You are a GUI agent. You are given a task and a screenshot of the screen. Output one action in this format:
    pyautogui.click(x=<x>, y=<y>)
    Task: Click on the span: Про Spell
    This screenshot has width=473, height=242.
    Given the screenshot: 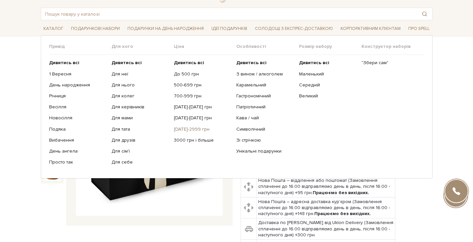 What is the action you would take?
    pyautogui.click(x=419, y=29)
    